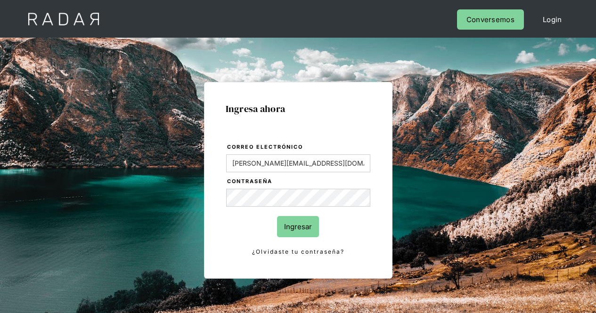 The image size is (596, 313). I want to click on input: bruce@wayne.com, so click(298, 163).